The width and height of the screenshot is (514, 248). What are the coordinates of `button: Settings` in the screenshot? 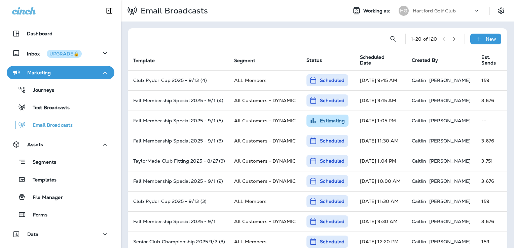 It's located at (501, 11).